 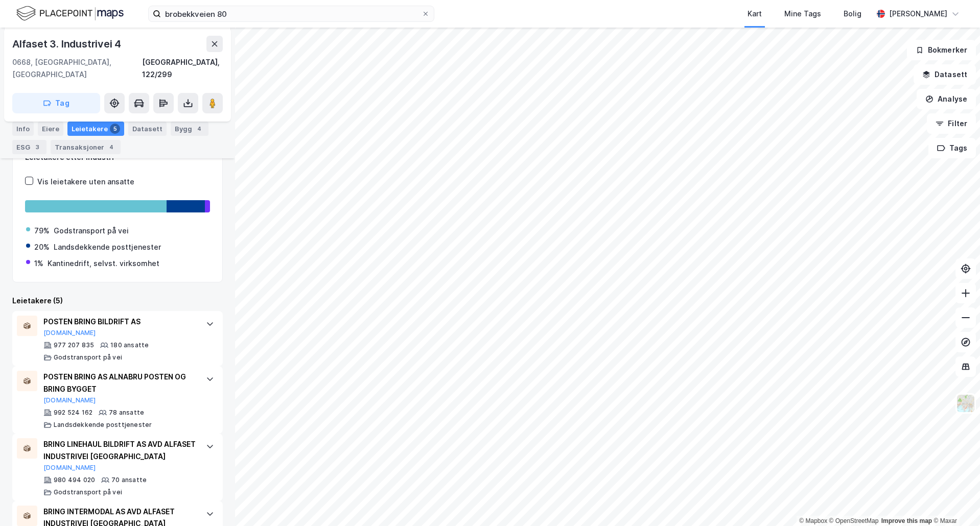 I want to click on div: POSTEN BRING AS ALNABRU POSTEN OG BRING BYGGET, so click(x=119, y=383).